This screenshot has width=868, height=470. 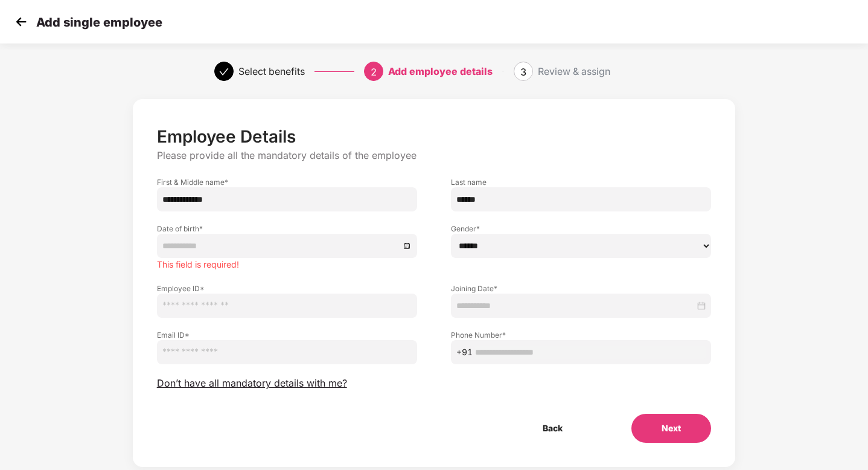 What do you see at coordinates (252, 383) in the screenshot?
I see `span: Don’t have all mandatory details with me?` at bounding box center [252, 383].